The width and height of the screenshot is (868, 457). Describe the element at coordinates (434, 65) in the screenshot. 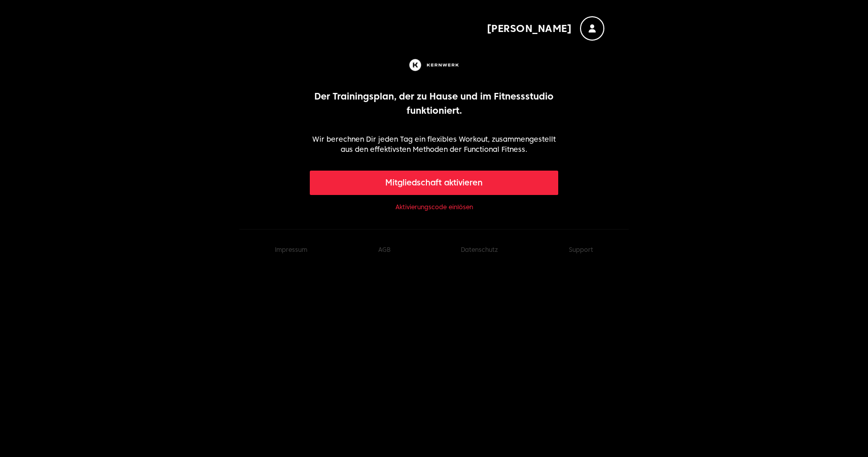

I see `img: Kernwerk®` at that location.